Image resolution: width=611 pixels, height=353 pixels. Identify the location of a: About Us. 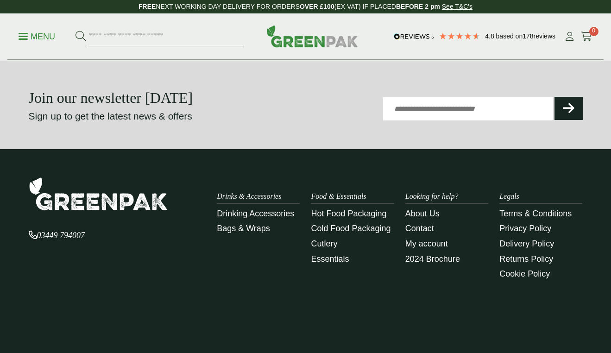
(423, 214).